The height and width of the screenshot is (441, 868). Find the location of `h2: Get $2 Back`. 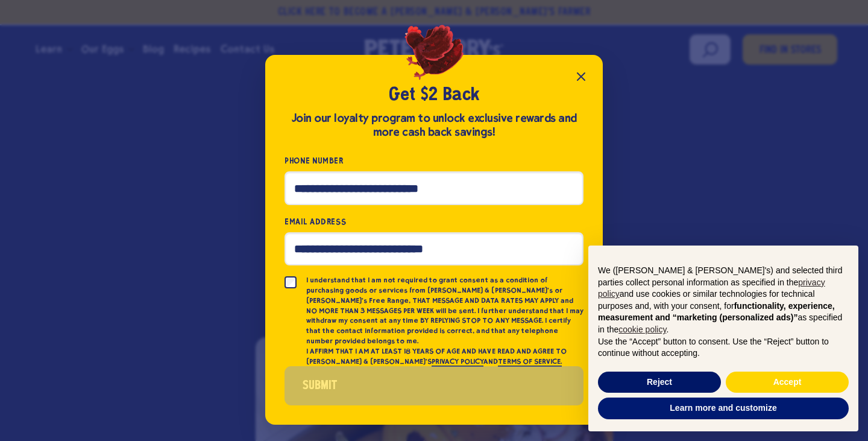

h2: Get $2 Back is located at coordinates (434, 95).